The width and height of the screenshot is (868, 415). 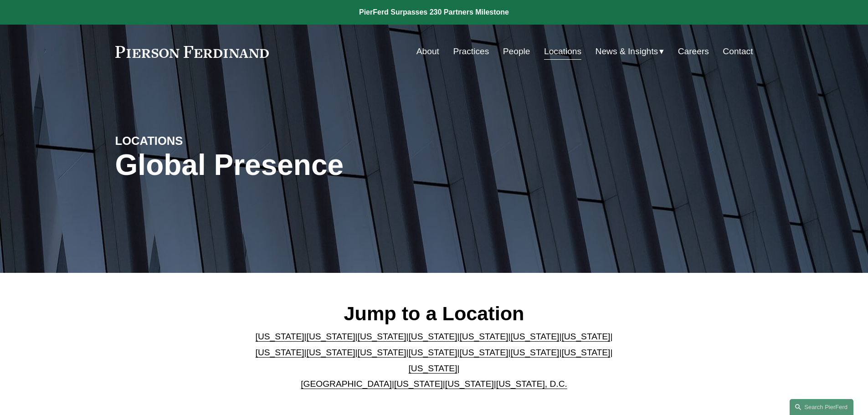 I want to click on a: Contact, so click(x=738, y=52).